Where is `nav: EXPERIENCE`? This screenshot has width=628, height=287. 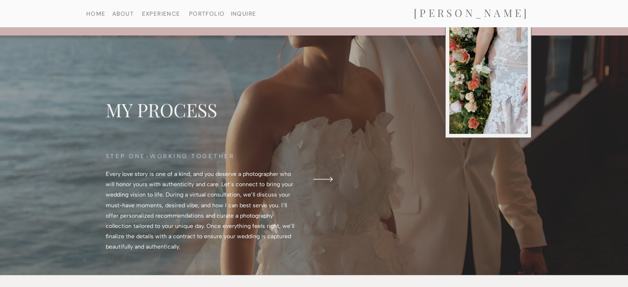 nav: EXPERIENCE is located at coordinates (161, 13).